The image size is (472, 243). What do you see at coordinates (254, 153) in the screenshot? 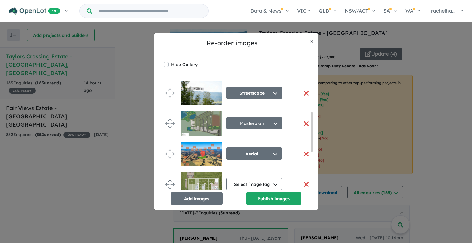
I see `button: Aerial` at bounding box center [254, 153].